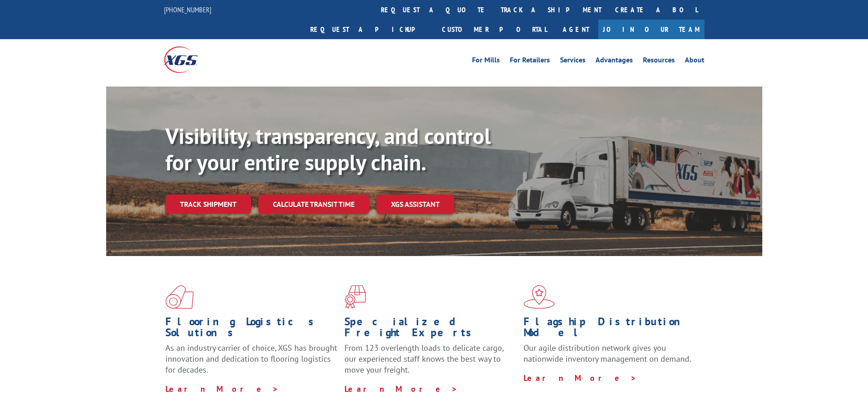 This screenshot has width=868, height=415. What do you see at coordinates (430, 362) in the screenshot?
I see `p: From 123 overlength loads to delicate cargo, our experienced staff knows the best way to move you...` at bounding box center [430, 362].